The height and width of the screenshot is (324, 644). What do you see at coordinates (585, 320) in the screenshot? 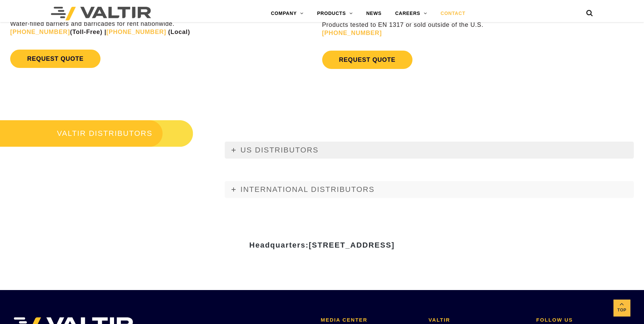
I see `h2: FOLLOW US` at bounding box center [585, 320].